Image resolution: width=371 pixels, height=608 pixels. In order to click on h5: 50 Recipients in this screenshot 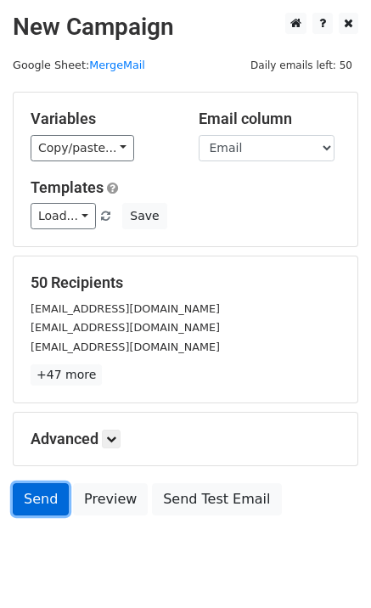, I will do `click(185, 283)`.